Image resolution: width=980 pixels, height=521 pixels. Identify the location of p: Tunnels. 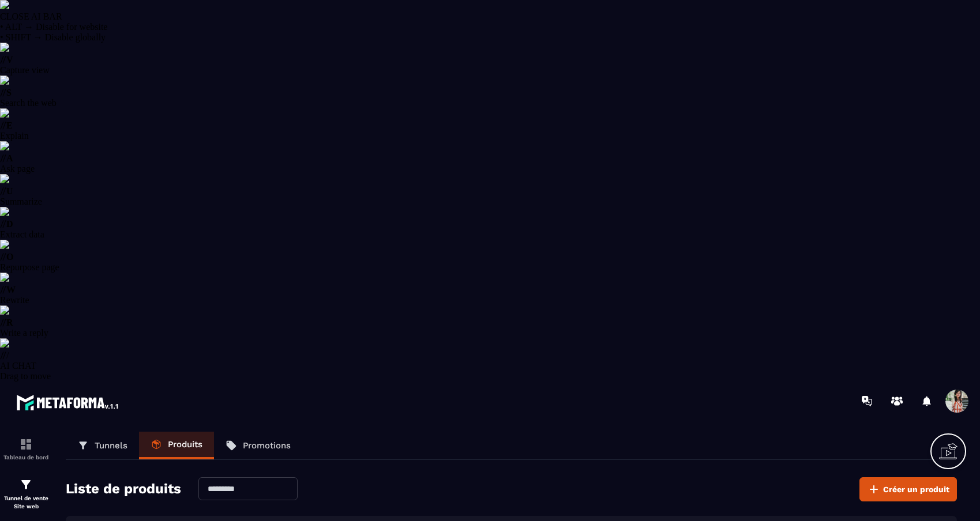
(110, 446).